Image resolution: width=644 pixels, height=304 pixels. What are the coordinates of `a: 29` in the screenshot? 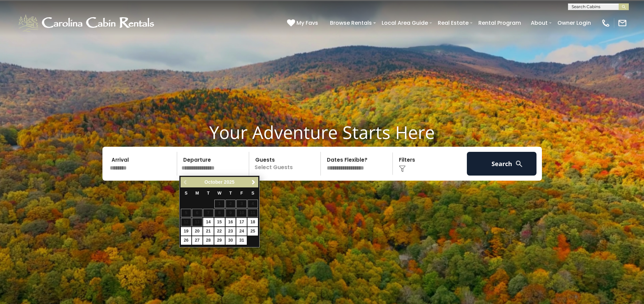 It's located at (220, 240).